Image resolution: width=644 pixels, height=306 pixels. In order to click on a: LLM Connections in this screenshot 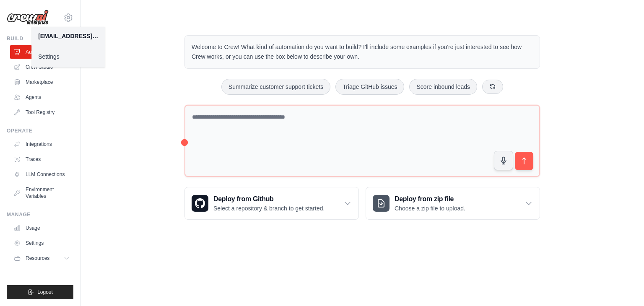, I will do `click(42, 174)`.